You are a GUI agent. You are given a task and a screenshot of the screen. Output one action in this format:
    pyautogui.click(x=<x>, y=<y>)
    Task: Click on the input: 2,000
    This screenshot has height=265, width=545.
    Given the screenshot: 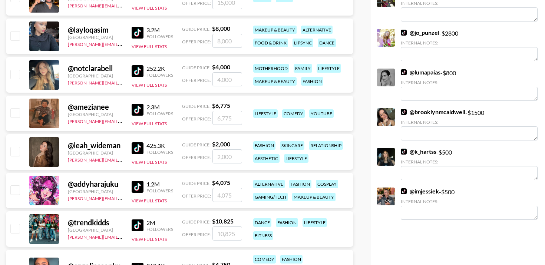 What is the action you would take?
    pyautogui.click(x=227, y=157)
    